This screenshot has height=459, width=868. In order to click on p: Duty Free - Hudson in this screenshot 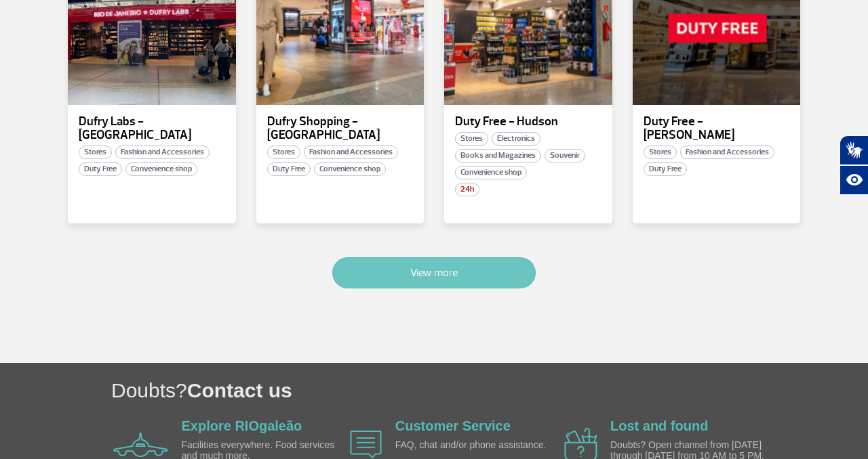, I will do `click(528, 122)`.